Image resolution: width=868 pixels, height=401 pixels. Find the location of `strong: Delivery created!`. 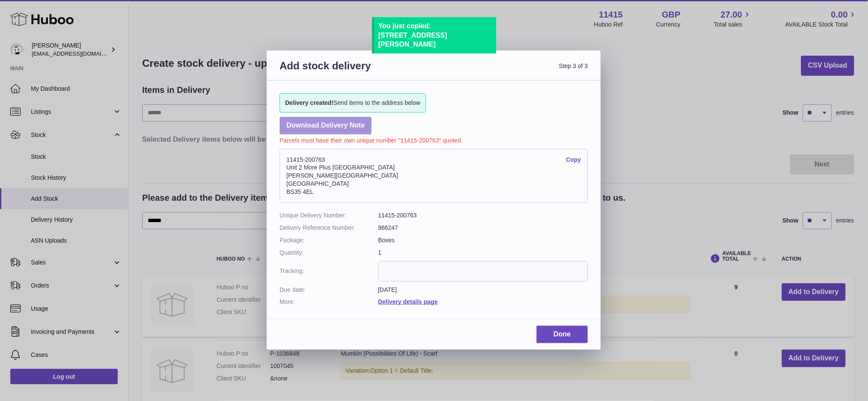

strong: Delivery created! is located at coordinates (309, 102).